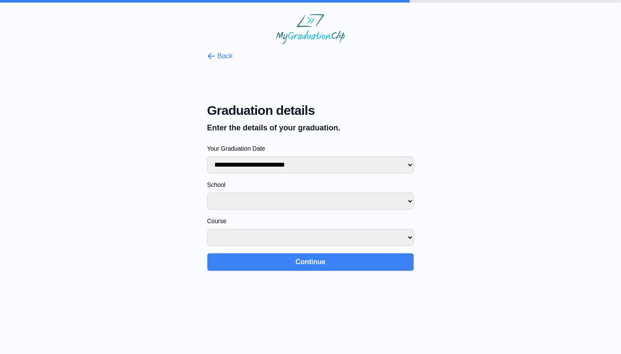 The height and width of the screenshot is (354, 621). I want to click on p: Enter the details of your graduation., so click(311, 128).